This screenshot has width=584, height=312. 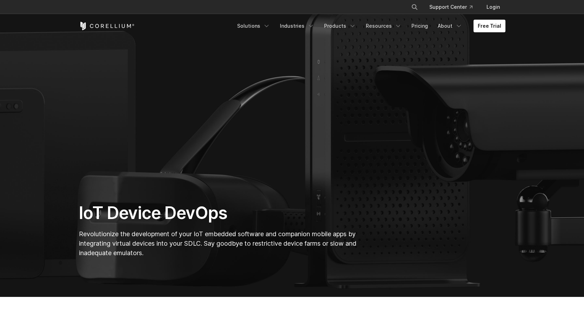 What do you see at coordinates (489, 26) in the screenshot?
I see `a: Free Trial` at bounding box center [489, 26].